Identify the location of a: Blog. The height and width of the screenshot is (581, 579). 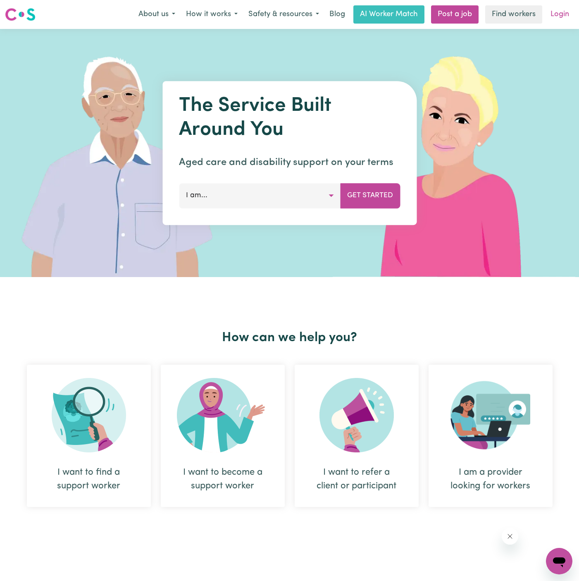
(337, 14).